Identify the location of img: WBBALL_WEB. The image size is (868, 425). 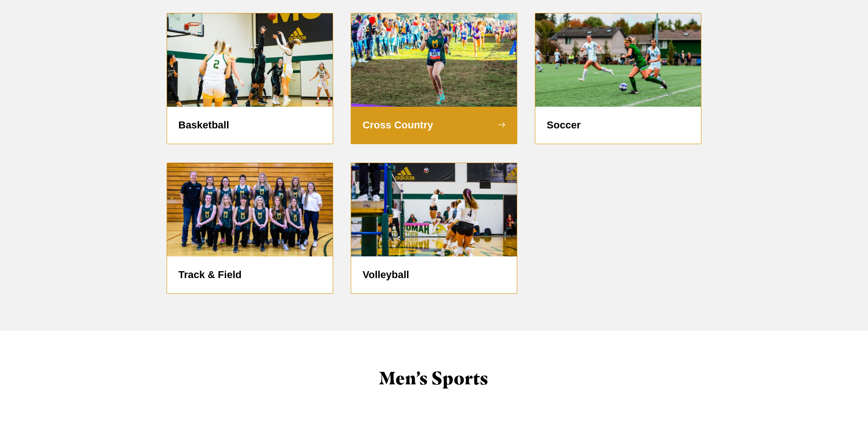
(250, 60).